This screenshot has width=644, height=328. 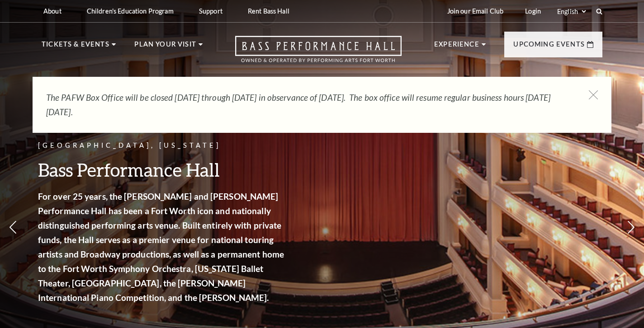 I want to click on h3: Bass Performance Hall, so click(x=162, y=169).